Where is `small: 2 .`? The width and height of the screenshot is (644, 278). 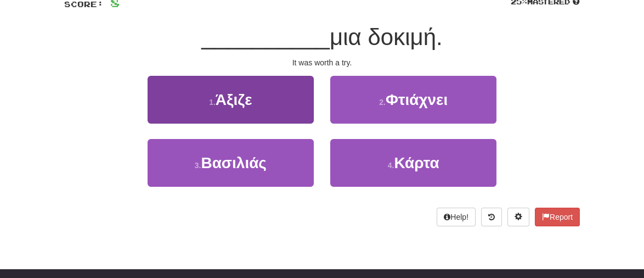 small: 2 . is located at coordinates (383, 102).